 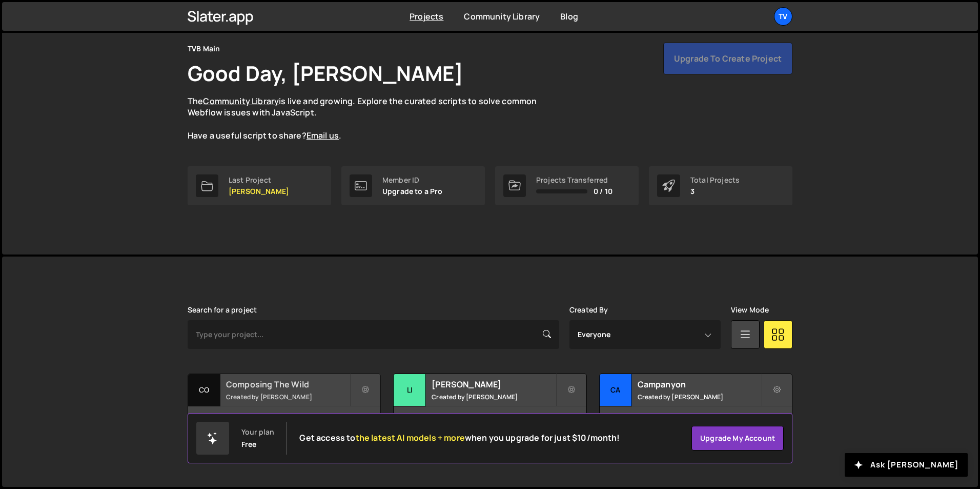 What do you see at coordinates (589, 310) in the screenshot?
I see `label: Created By` at bounding box center [589, 310].